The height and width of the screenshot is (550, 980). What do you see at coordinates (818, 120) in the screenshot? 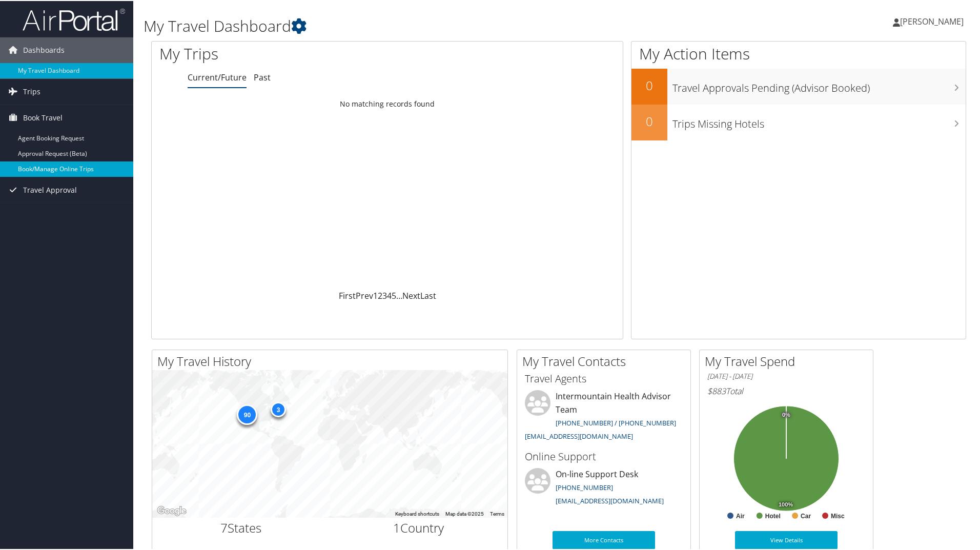
I see `h3: Trips Missing Hotels` at bounding box center [818, 120].